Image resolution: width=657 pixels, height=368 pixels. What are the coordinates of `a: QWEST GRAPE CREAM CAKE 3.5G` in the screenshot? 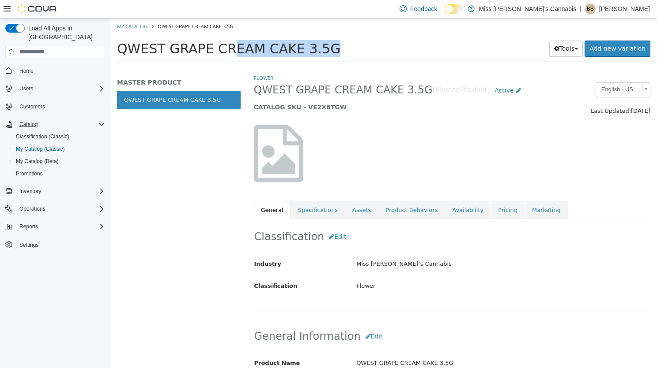 It's located at (68, 82).